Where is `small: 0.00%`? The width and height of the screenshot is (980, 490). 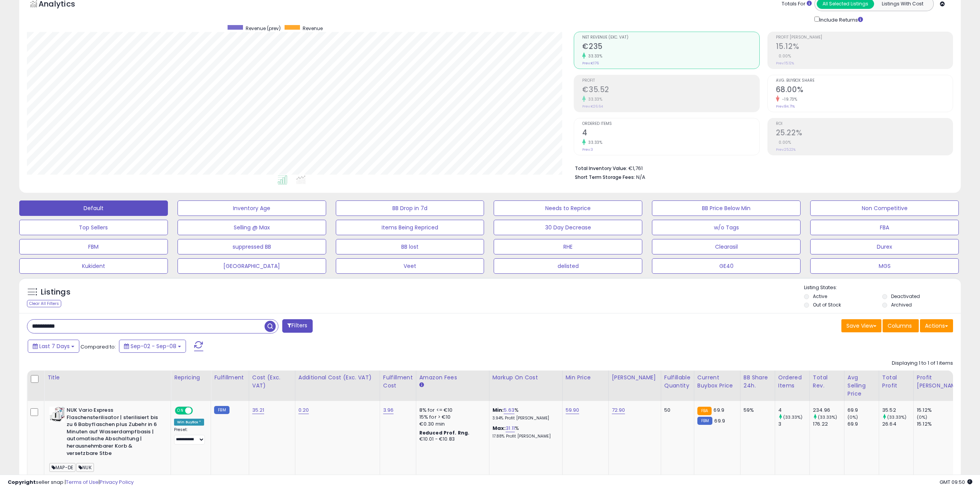
small: 0.00% is located at coordinates (784, 56).